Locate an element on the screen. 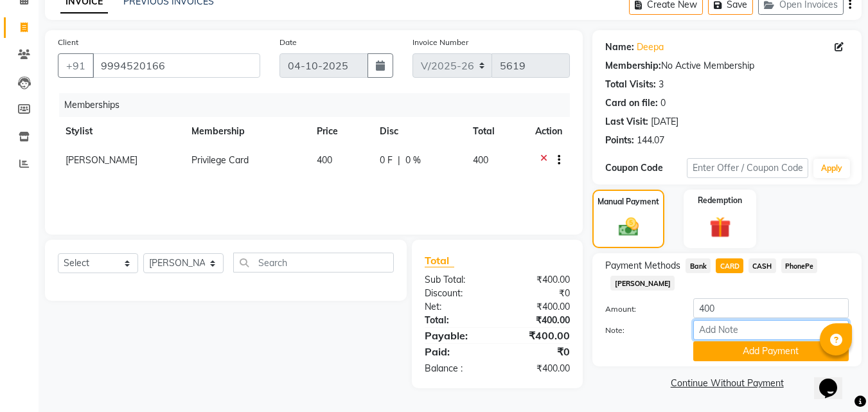  div: Points: is located at coordinates (619, 140).